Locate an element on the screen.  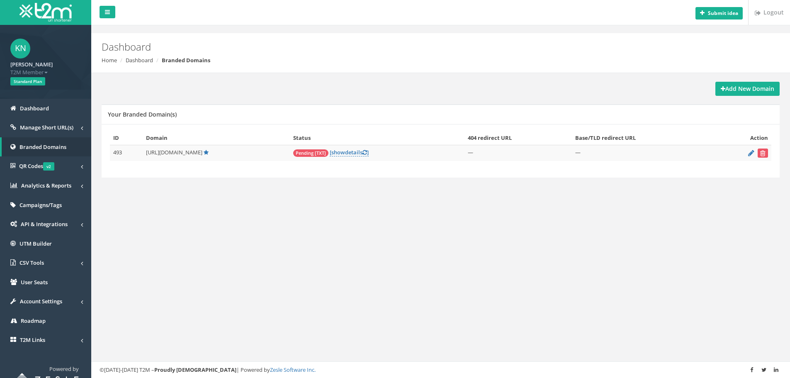
span: User Seats is located at coordinates (34, 282).